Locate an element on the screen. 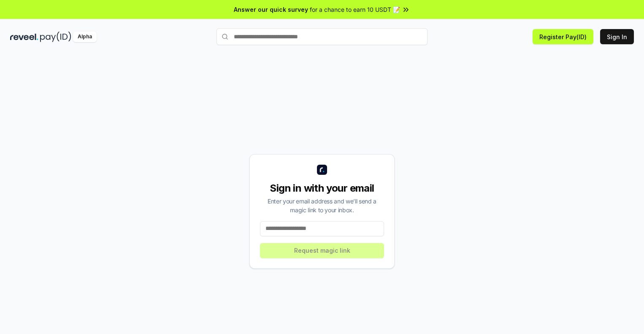 The height and width of the screenshot is (334, 644). div: Sign in with your email is located at coordinates (322, 189).